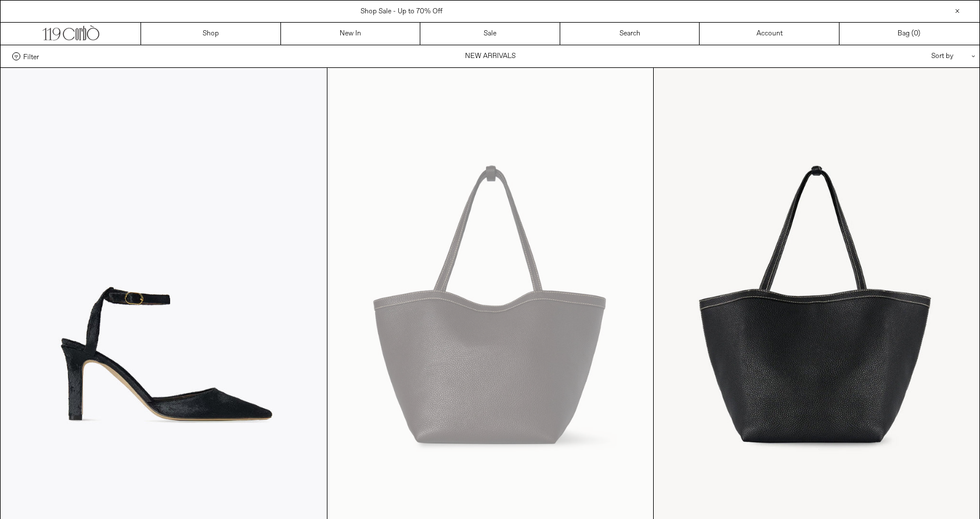 The height and width of the screenshot is (519, 980). Describe the element at coordinates (490, 34) in the screenshot. I see `a: Sale` at that location.